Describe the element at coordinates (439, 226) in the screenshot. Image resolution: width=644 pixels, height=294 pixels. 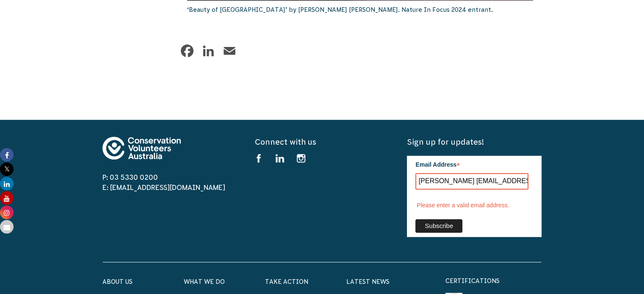
I see `input: Subscribe` at that location.